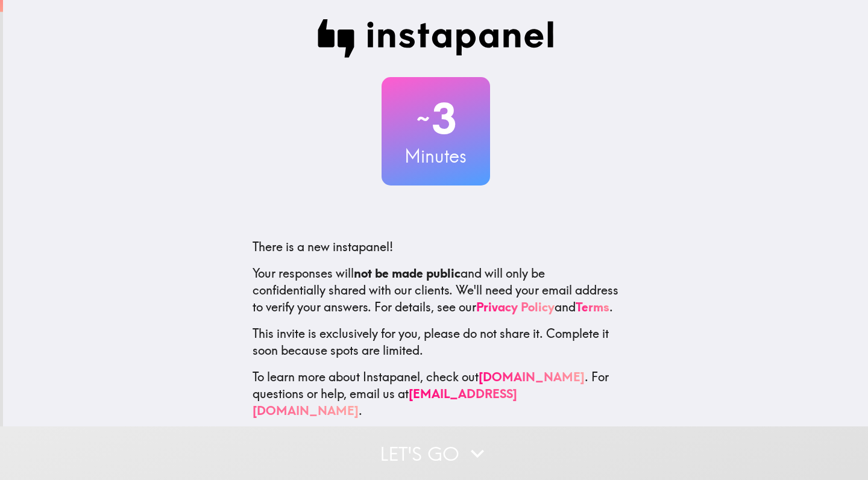 The height and width of the screenshot is (480, 868). I want to click on p: Your responses will and will only be confidentially shared with our clients. We'll need your emai..., so click(436, 290).